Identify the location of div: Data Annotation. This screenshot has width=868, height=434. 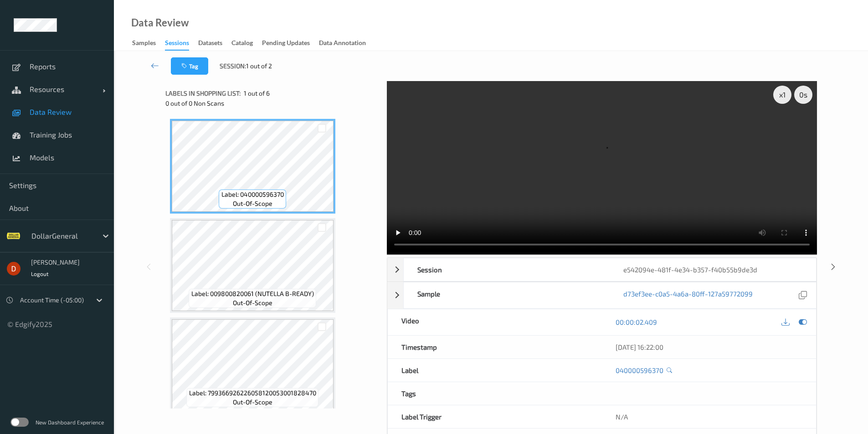
(342, 44).